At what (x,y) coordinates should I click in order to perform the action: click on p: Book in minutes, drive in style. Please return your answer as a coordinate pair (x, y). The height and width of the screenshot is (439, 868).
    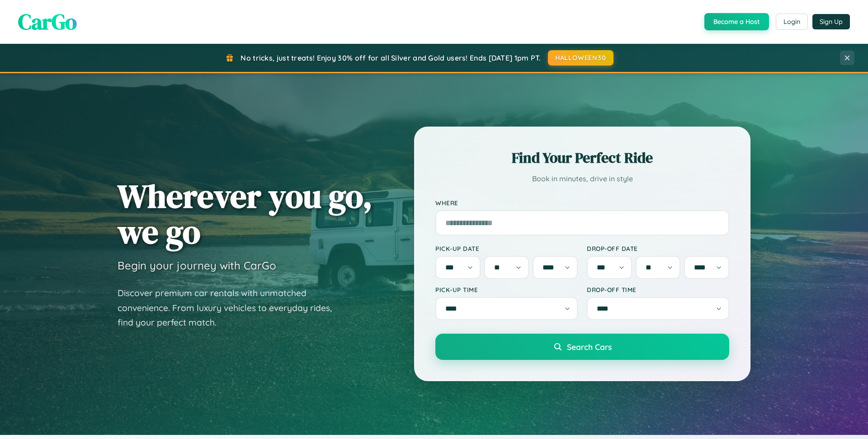
    Looking at the image, I should click on (582, 179).